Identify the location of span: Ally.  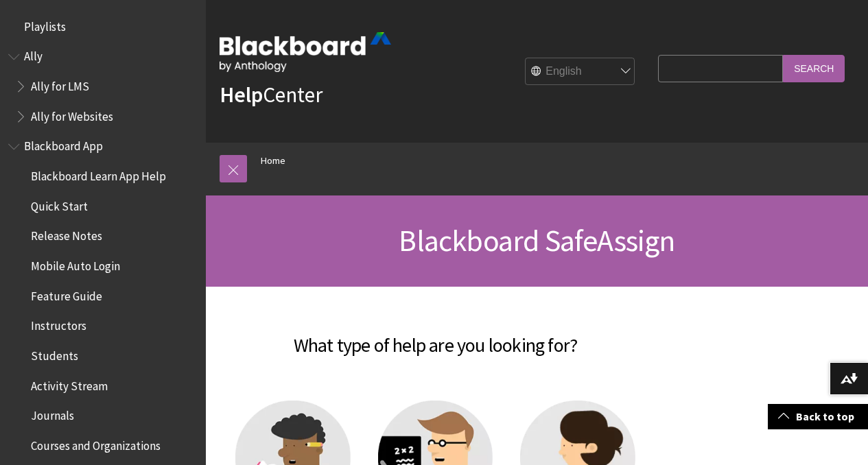
(33, 54).